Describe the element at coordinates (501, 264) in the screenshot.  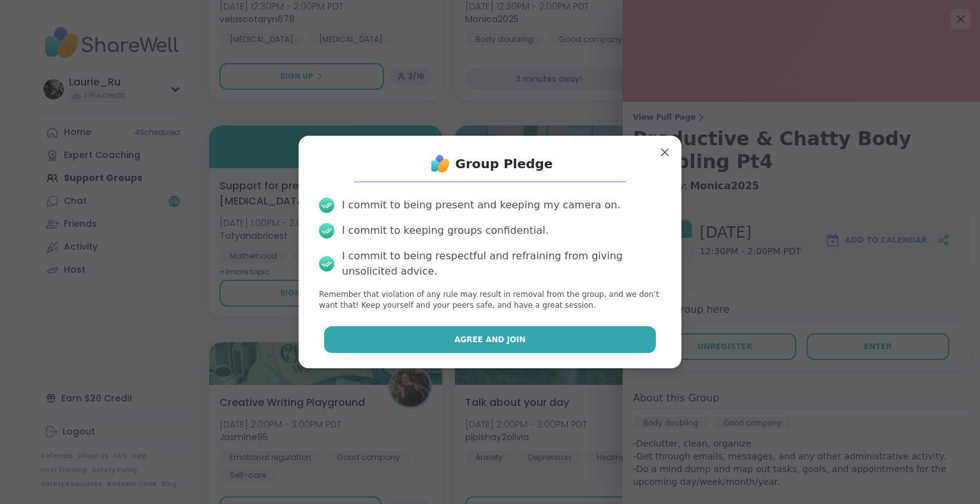
I see `div: I commit to being respectful and refraining from giving unsolicited advice.` at that location.